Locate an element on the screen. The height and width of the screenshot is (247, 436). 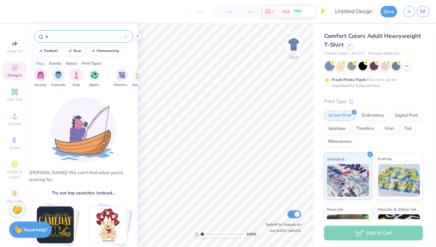
div: Screen Print is located at coordinates (340, 116).